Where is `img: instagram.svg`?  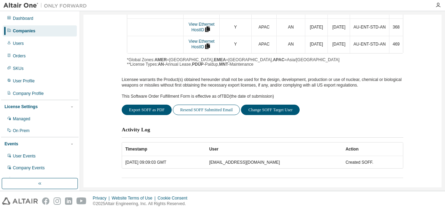 img: instagram.svg is located at coordinates (57, 201).